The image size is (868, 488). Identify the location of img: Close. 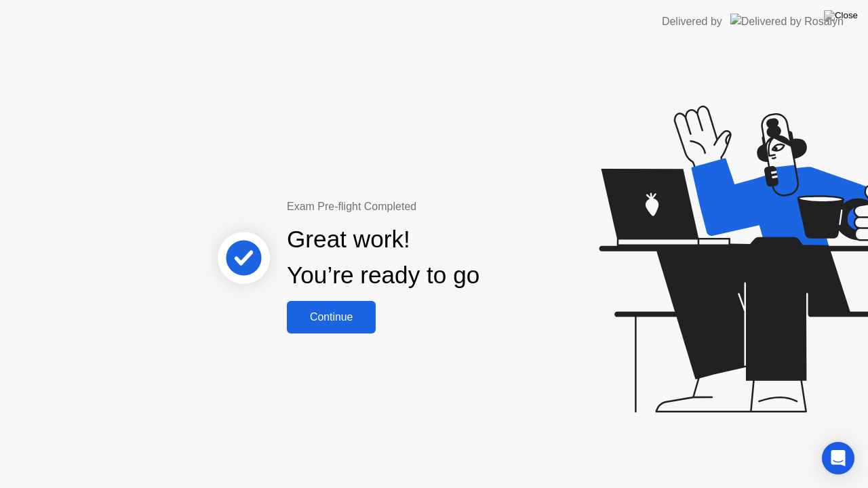
(841, 16).